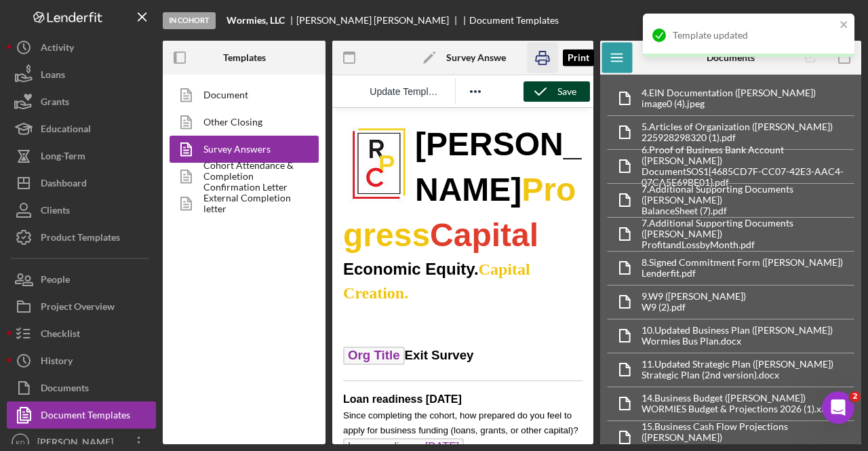  I want to click on button: close, so click(844, 25).